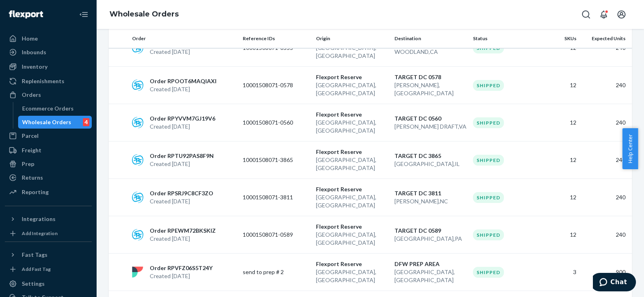 This screenshot has width=644, height=297. I want to click on p: Order RPEWM72BKSKIZ, so click(182, 231).